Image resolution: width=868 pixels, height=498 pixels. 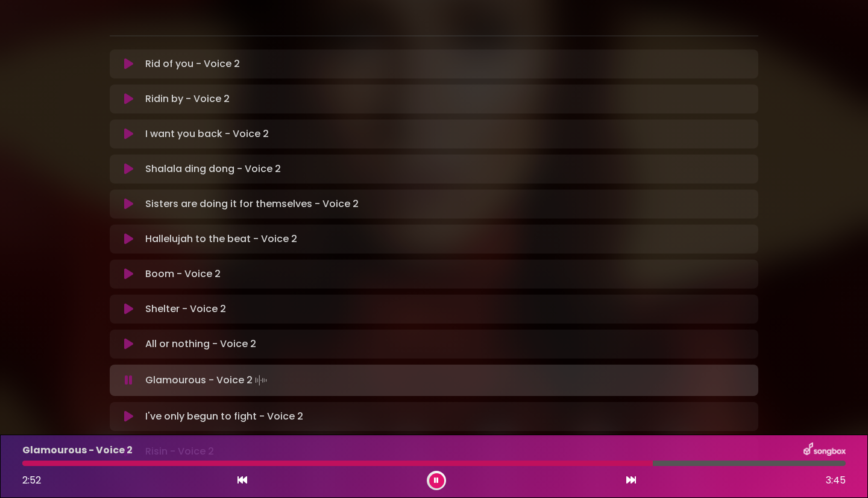 I want to click on p: Shalala ding dong - Voice 2, so click(x=213, y=169).